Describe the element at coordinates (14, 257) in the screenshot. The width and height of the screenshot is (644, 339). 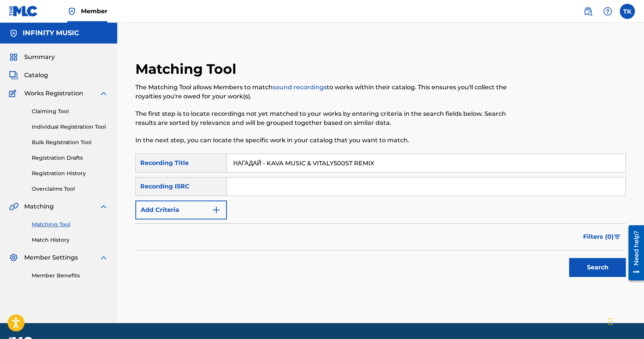
I see `img: Member Settings` at that location.